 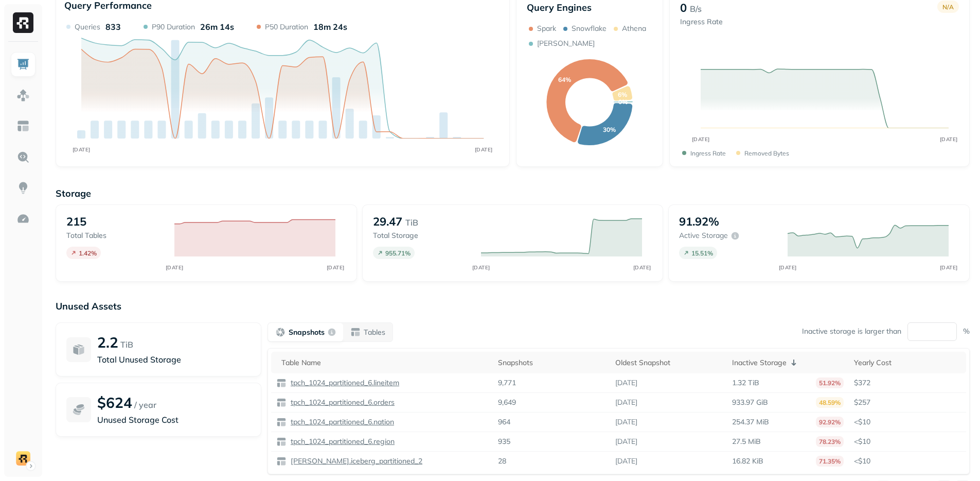 I want to click on img: Asset Explorer, so click(x=23, y=126).